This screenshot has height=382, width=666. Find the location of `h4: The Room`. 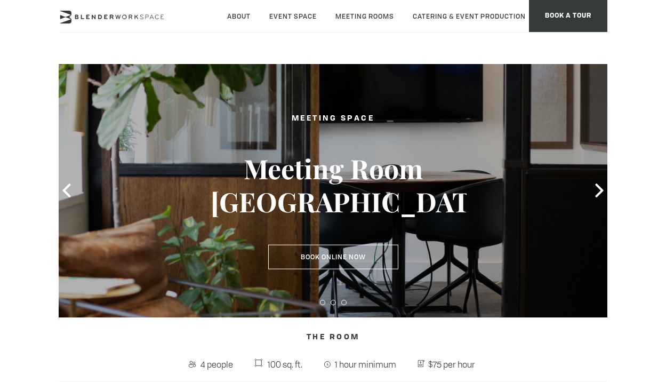

h4: The Room is located at coordinates (333, 337).